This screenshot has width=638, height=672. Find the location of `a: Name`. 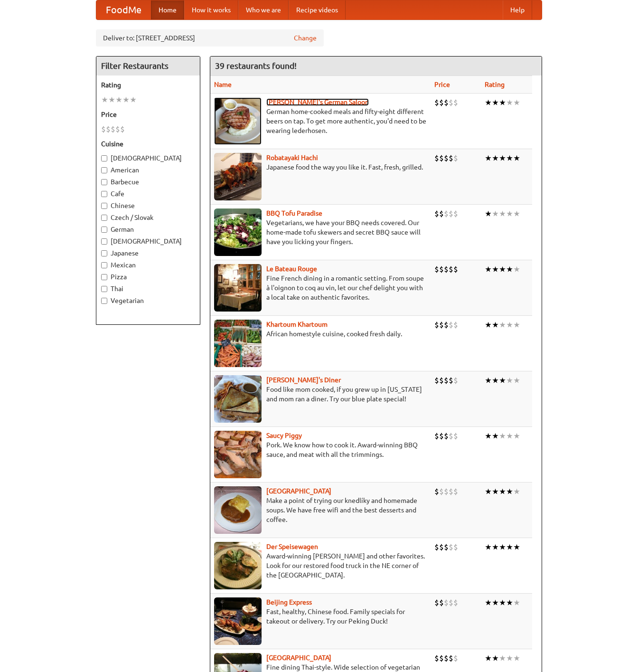

a: Name is located at coordinates (222, 85).